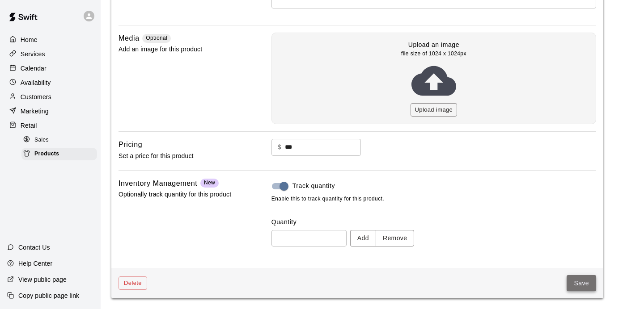 The image size is (644, 309). I want to click on span: Track quantity, so click(314, 186).